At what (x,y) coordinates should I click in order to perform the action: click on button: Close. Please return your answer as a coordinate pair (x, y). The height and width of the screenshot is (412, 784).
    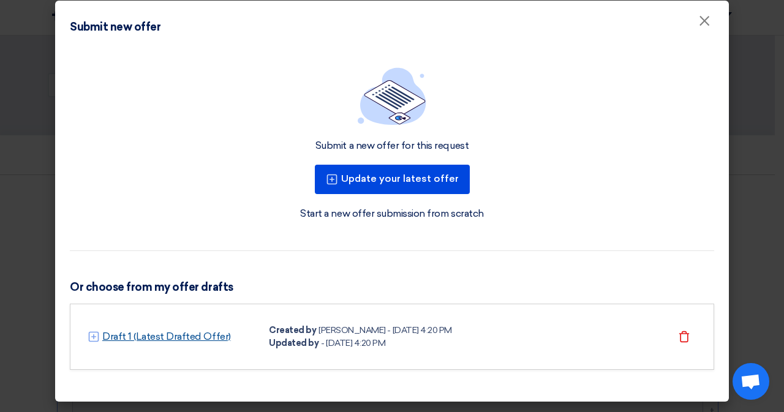
    Looking at the image, I should click on (704, 21).